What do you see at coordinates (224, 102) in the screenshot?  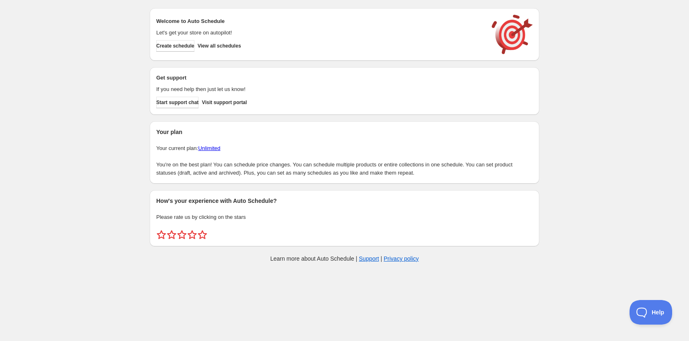 I see `span: Visit support portal` at bounding box center [224, 102].